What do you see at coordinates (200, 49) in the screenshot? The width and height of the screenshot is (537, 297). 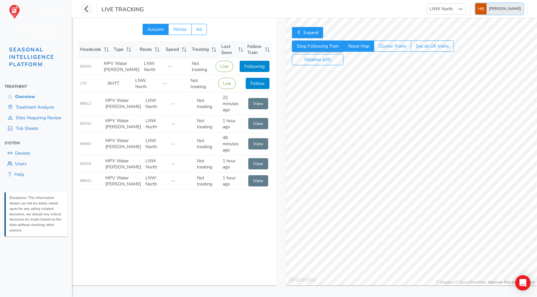 I see `span: Treating` at bounding box center [200, 49].